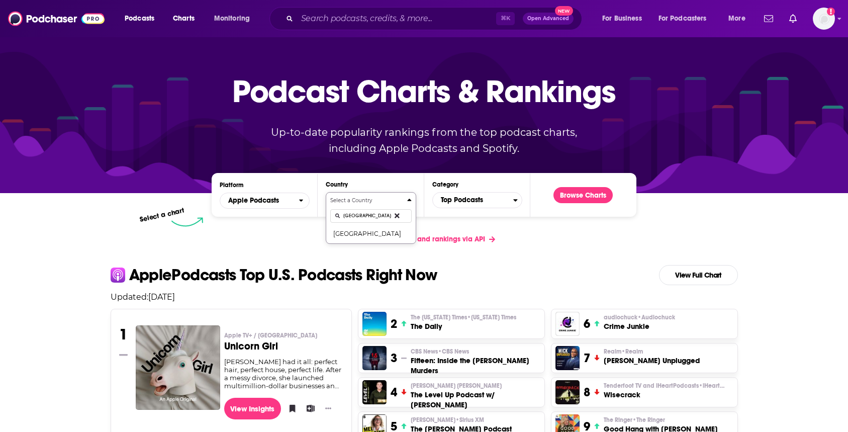  Describe the element at coordinates (328, 408) in the screenshot. I see `button: Show More Button` at that location.